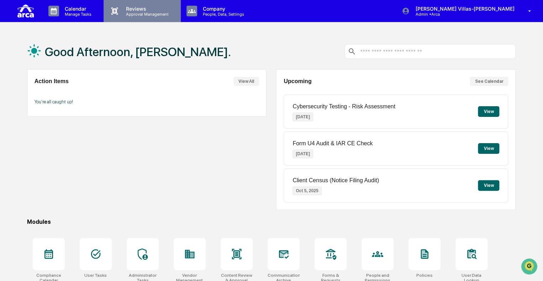 Image resolution: width=543 pixels, height=281 pixels. Describe the element at coordinates (68, 123) in the screenshot. I see `a: Powered byPylon` at that location.